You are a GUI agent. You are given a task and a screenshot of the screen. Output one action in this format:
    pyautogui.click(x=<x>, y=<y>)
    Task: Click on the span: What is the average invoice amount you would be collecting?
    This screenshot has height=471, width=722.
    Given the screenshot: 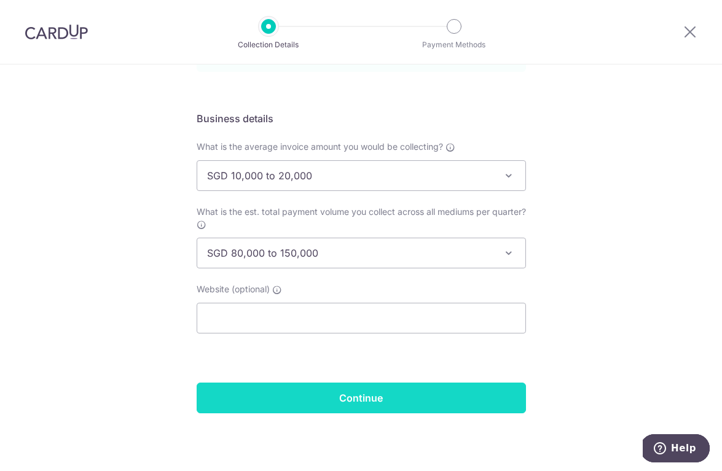 What is the action you would take?
    pyautogui.click(x=319, y=146)
    